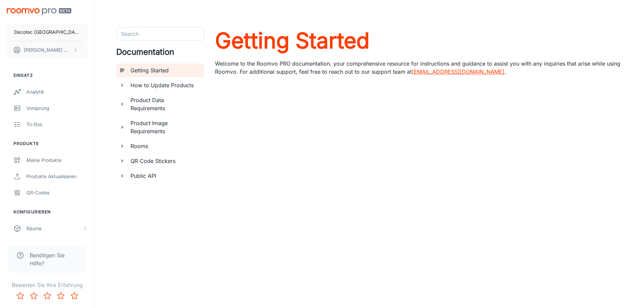  What do you see at coordinates (202, 34) in the screenshot?
I see `button: Open` at bounding box center [202, 34].